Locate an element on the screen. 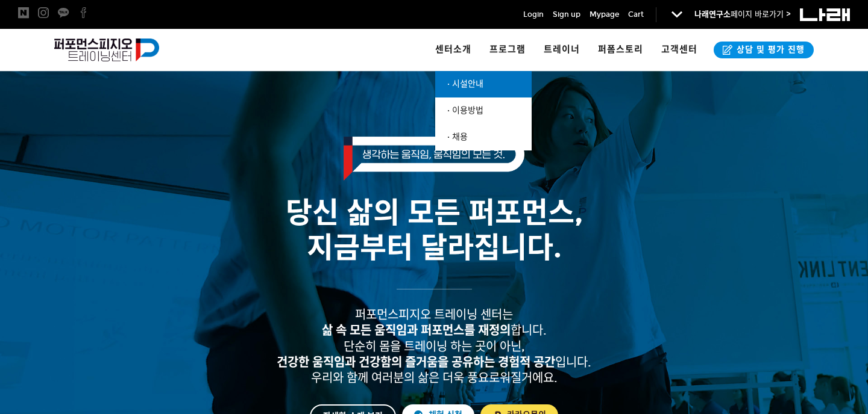  span: 센터소개 is located at coordinates (454, 49).